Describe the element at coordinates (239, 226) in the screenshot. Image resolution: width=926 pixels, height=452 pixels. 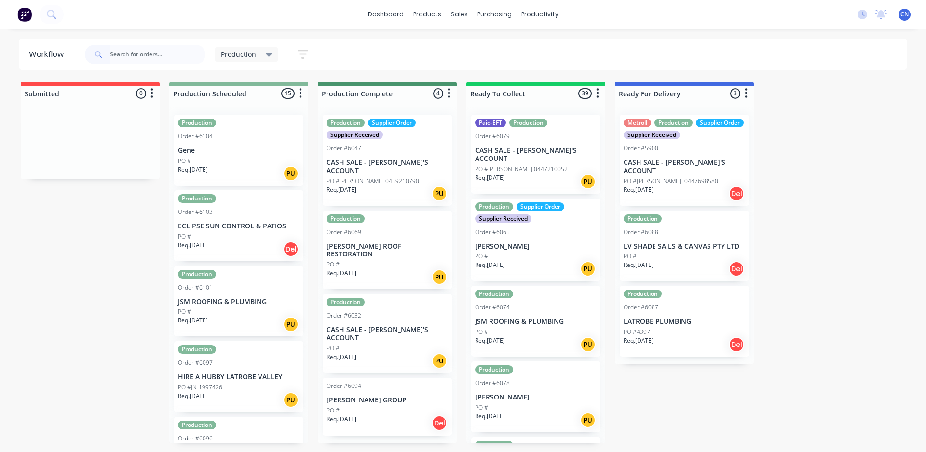
I see `p: ECLIPSE SUN CONTROL & PATIOS` at that location.